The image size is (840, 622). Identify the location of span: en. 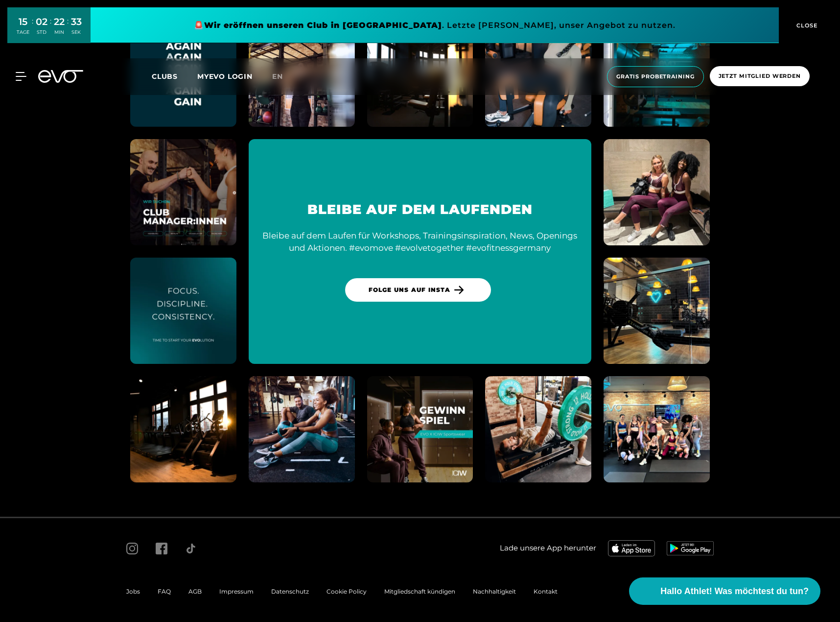
(278, 76).